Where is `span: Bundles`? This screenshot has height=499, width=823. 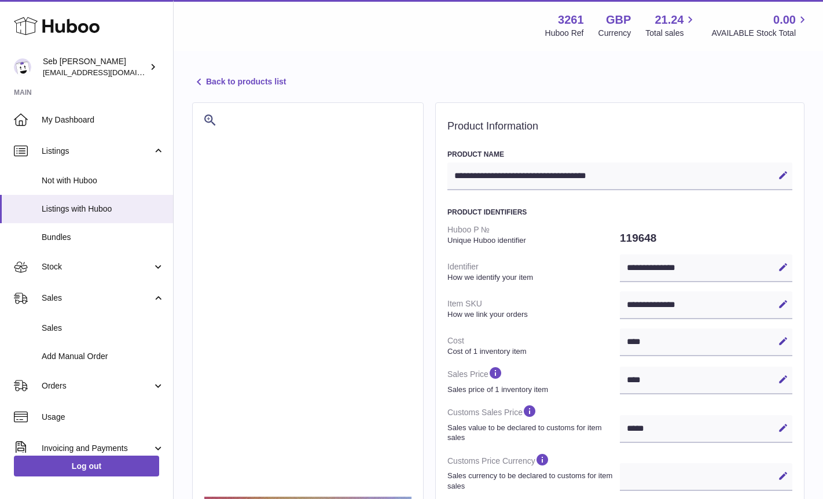
span: Bundles is located at coordinates (103, 237).